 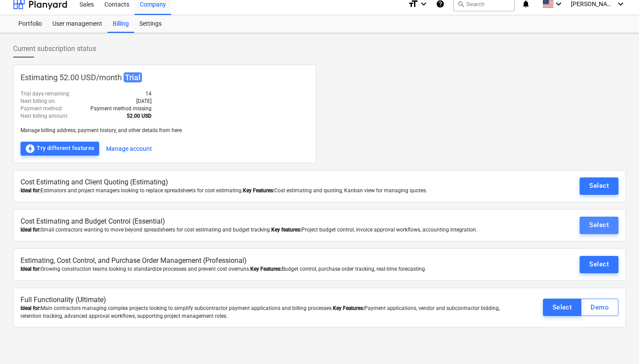 What do you see at coordinates (164, 130) in the screenshot?
I see `p: Manage billing address, payment history, and other details from here.` at bounding box center [164, 130].